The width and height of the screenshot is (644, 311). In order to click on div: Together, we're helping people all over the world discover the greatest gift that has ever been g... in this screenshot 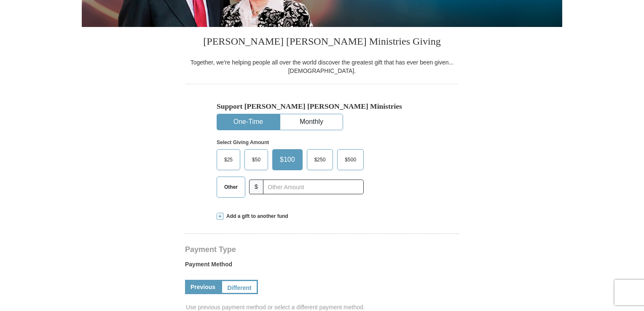, I will do `click(322, 67)`.